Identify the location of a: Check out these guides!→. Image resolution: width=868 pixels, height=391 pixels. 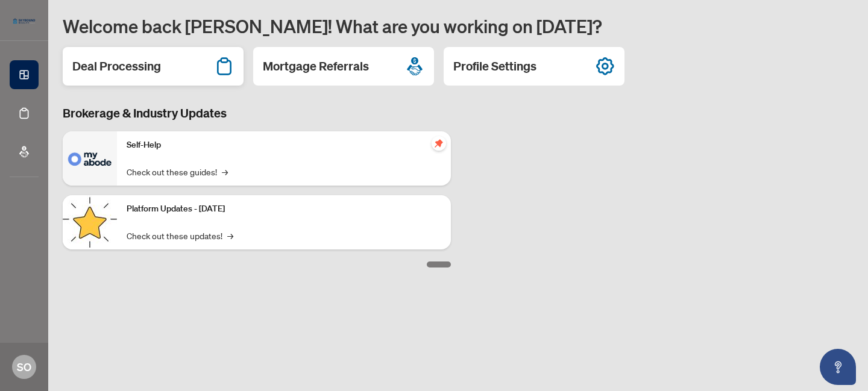
(177, 172).